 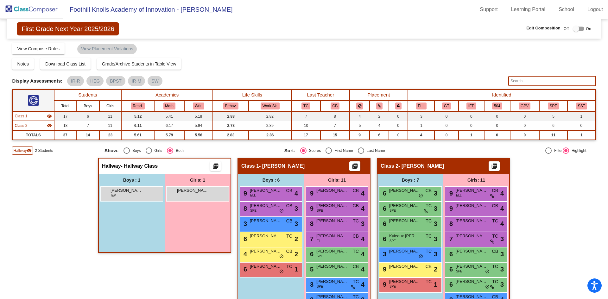 I want to click on th: Placement, so click(x=378, y=95).